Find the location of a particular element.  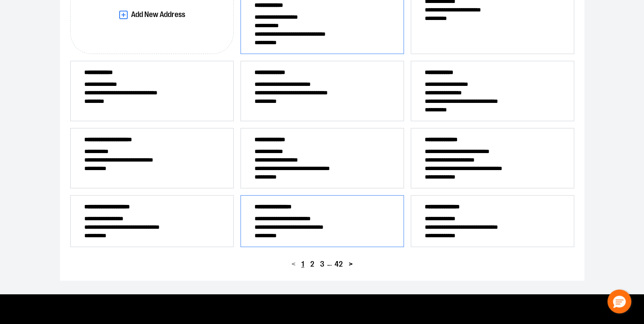

span: 3 is located at coordinates (322, 264).